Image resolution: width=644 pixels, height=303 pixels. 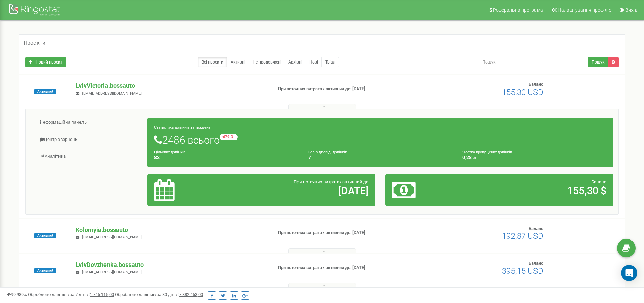 I want to click on a: Активні, so click(x=238, y=62).